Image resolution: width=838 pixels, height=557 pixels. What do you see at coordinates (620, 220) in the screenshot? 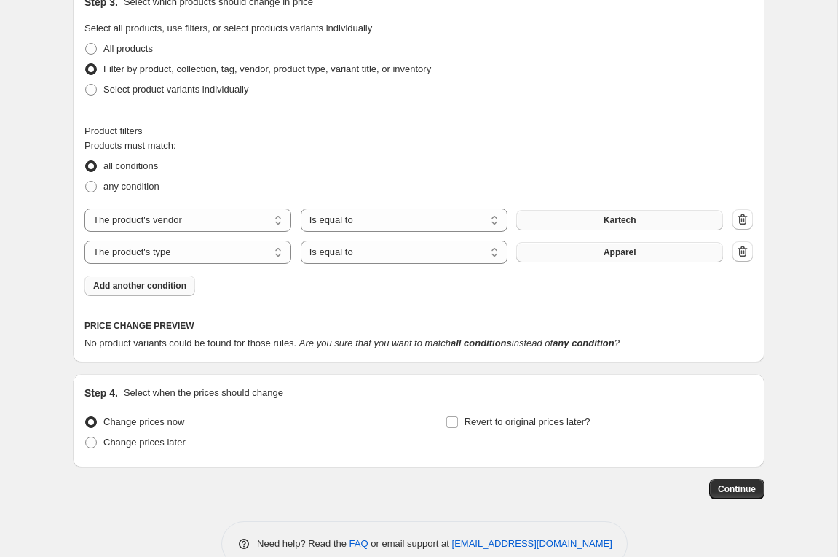
I see `button: Kartech` at bounding box center [620, 220].